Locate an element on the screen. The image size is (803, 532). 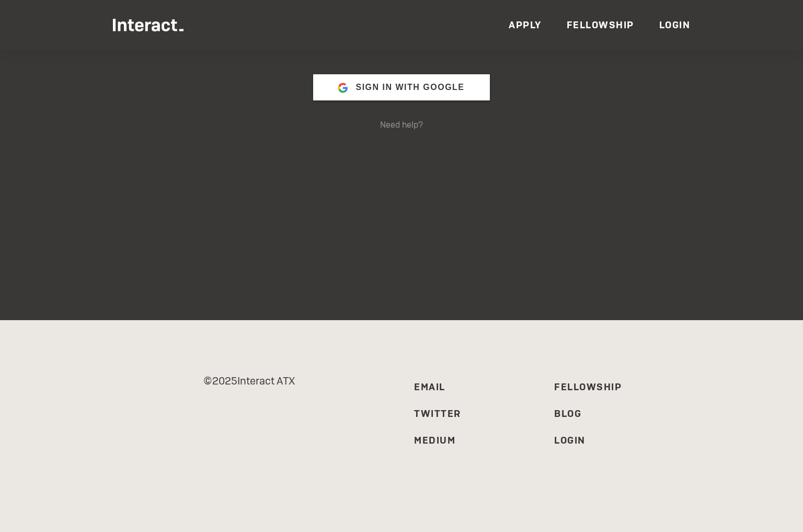
a: Twitter is located at coordinates (438, 413).